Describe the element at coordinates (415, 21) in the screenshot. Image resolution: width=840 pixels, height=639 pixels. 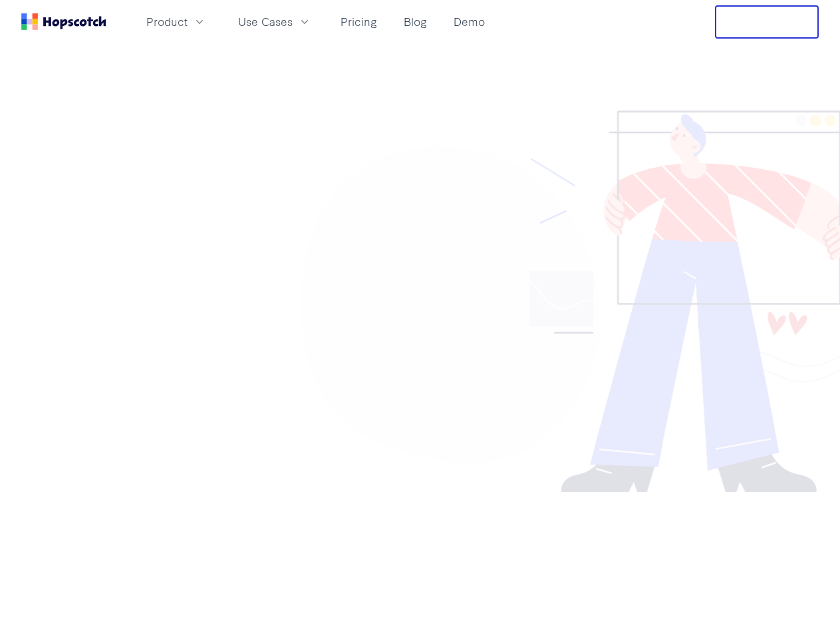
I see `a: Blog` at that location.